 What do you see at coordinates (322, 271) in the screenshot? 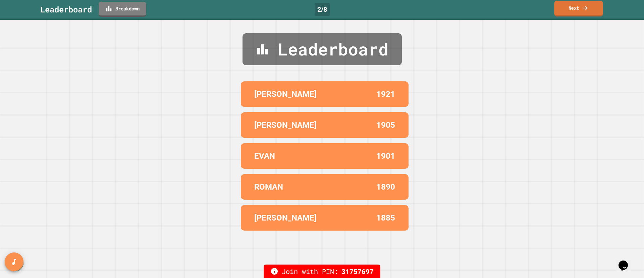
I see `div: Join with PIN:` at bounding box center [322, 271].